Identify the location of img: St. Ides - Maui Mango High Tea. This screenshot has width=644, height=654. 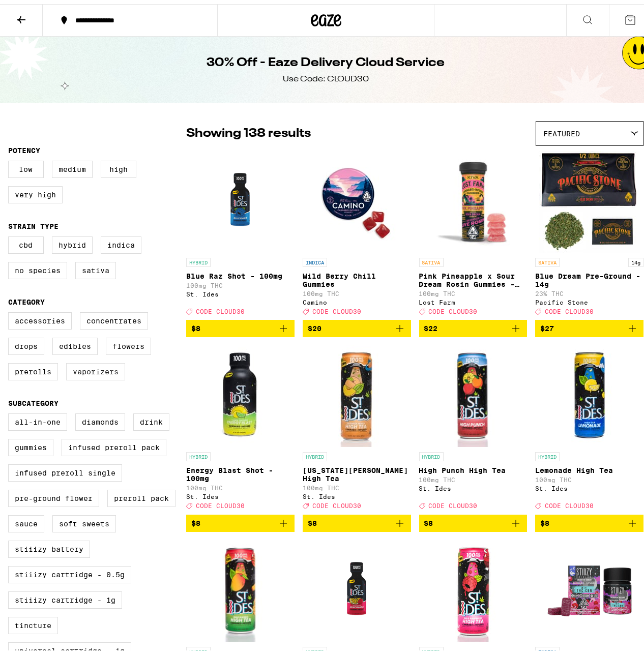
(240, 587).